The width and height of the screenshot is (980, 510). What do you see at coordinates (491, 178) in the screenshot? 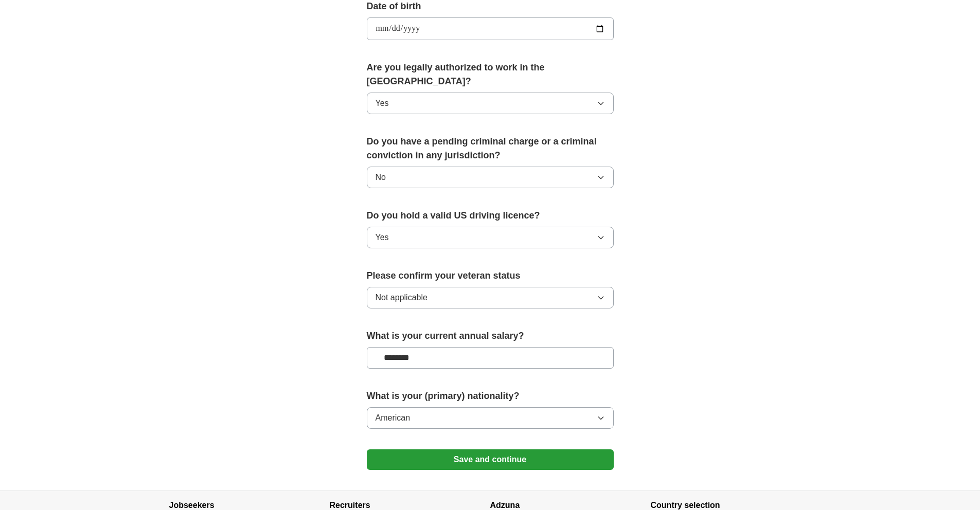
I see `button: No` at bounding box center [491, 178].